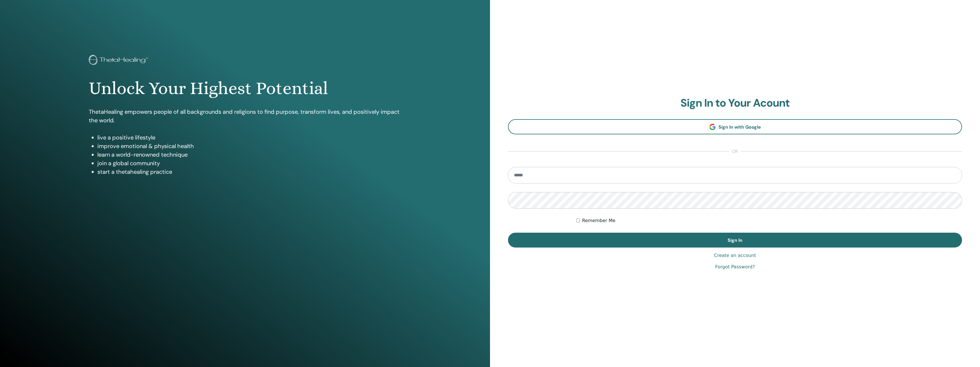 The image size is (980, 367). I want to click on button: Sign In, so click(735, 240).